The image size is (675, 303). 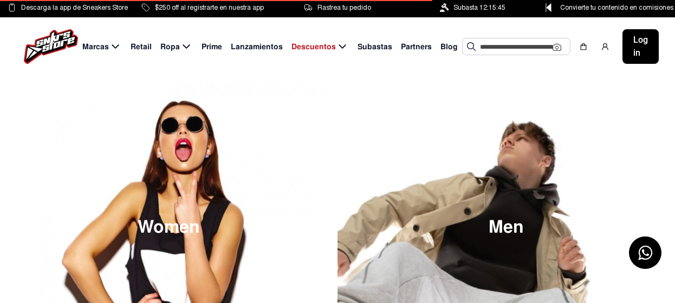 I want to click on span: Women, so click(x=168, y=227).